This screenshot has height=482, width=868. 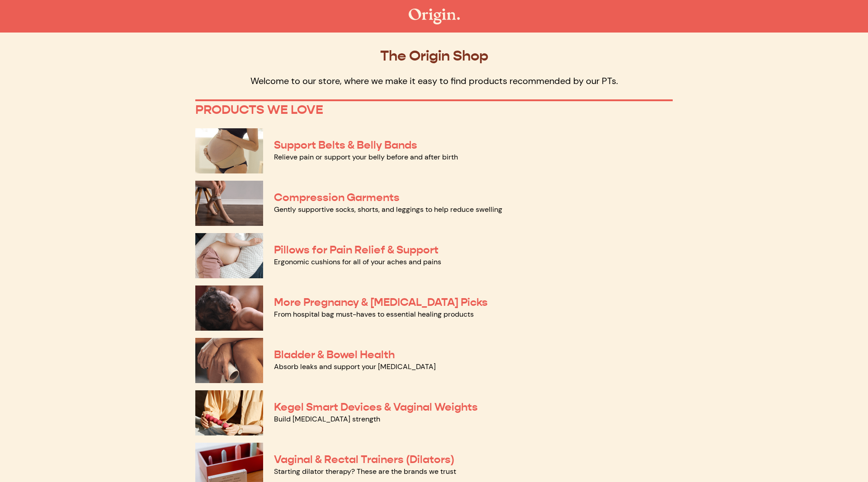 What do you see at coordinates (375, 408) in the screenshot?
I see `a: Kegel Smart Devices & Vaginal Weights` at bounding box center [375, 408].